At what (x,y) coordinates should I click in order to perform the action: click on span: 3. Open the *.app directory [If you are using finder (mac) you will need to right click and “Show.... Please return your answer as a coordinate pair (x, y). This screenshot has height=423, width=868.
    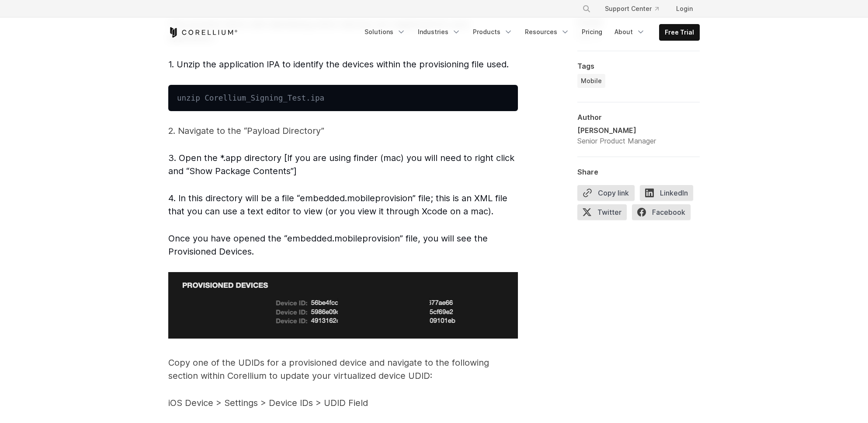
    Looking at the image, I should click on (342, 164).